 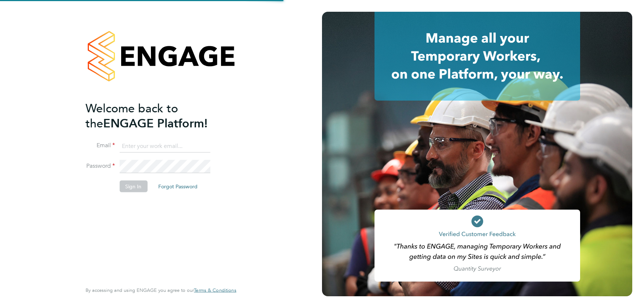 I want to click on span: By accessing and using ENGAGE you agree to our, so click(x=161, y=290).